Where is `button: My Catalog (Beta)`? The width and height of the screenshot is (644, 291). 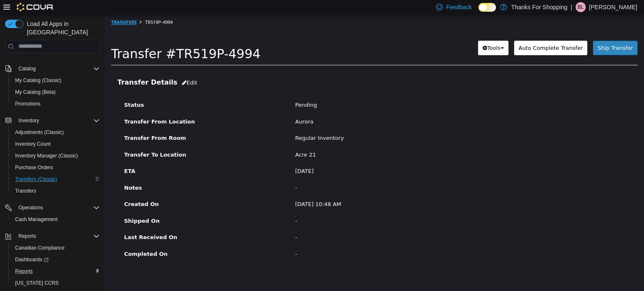 button: My Catalog (Beta) is located at coordinates (56, 92).